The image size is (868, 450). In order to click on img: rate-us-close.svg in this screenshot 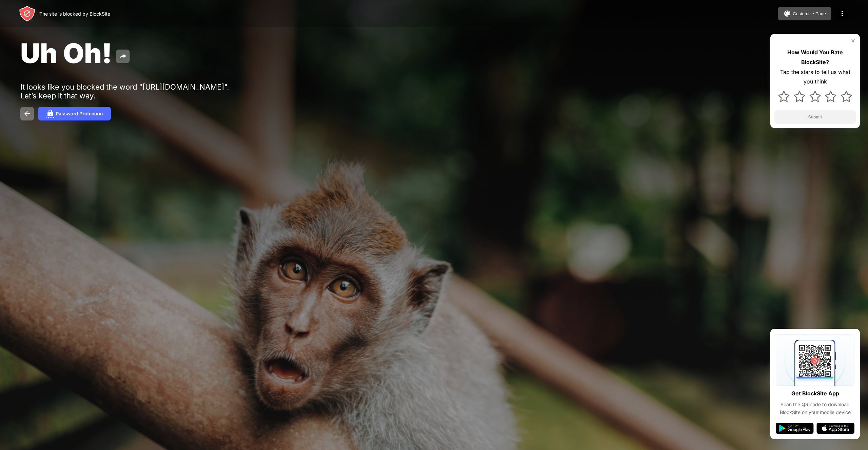, I will do `click(853, 41)`.